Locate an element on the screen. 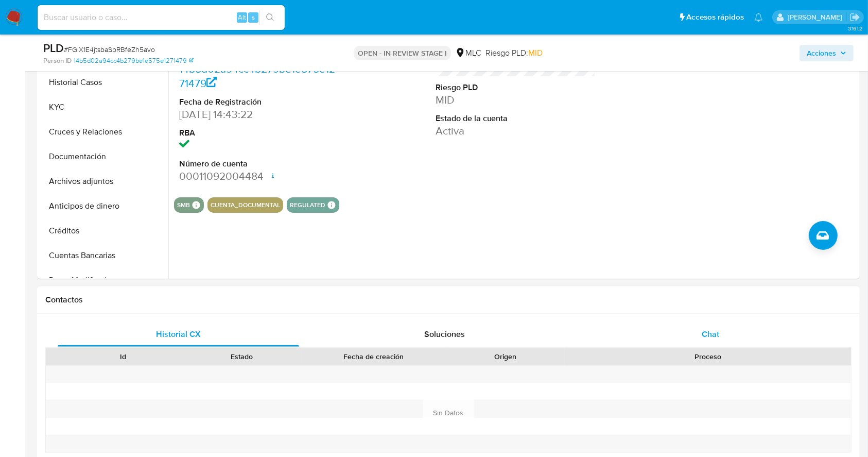 This screenshot has width=868, height=457. p: OPEN - IN REVIEW STAGE I is located at coordinates (402, 53).